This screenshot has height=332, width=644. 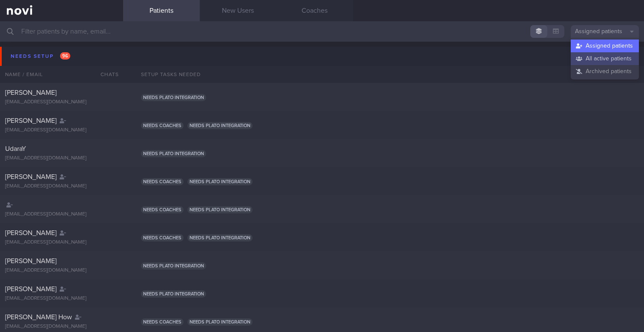 What do you see at coordinates (40, 56) in the screenshot?
I see `div: Needs setup` at bounding box center [40, 56].